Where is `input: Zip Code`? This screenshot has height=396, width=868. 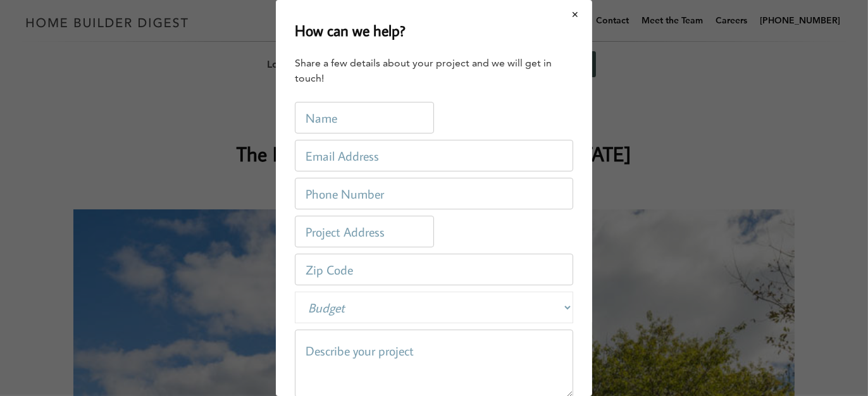
input: Zip Code is located at coordinates (434, 270).